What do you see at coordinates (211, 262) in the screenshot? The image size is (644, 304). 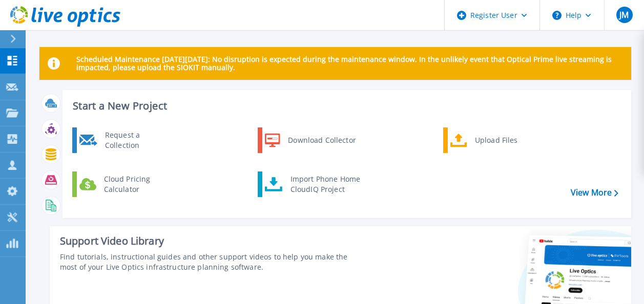 I see `div: Find tutorials, instructional guides and other support videos to help you make the most of your L...` at bounding box center [211, 262].